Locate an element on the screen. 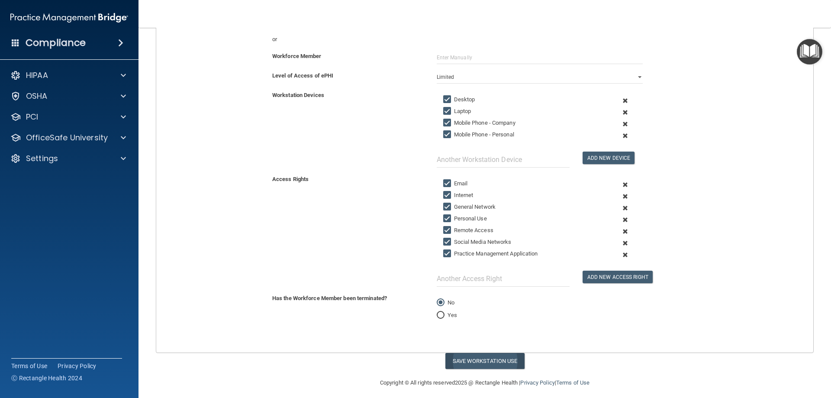 This screenshot has width=831, height=398. input: Enter Manually is located at coordinates (539, 58).